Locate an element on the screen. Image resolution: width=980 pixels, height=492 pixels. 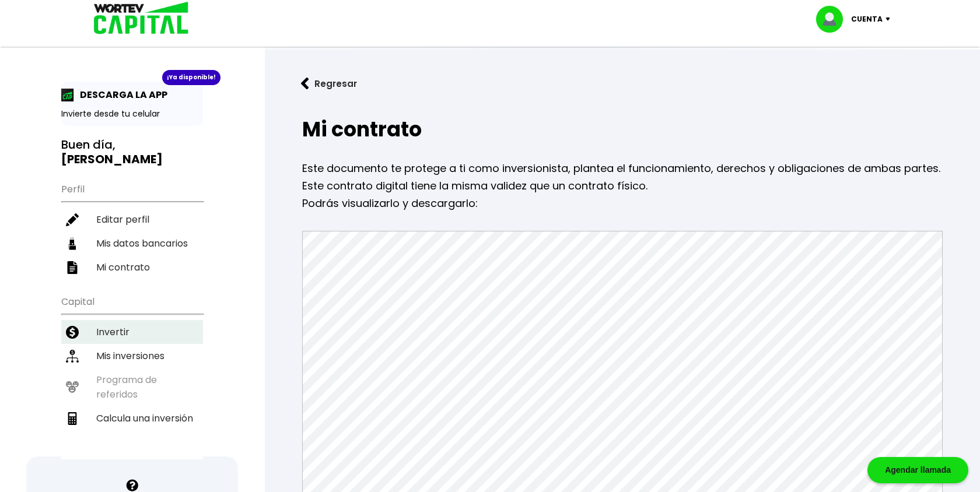
li: Mi contrato is located at coordinates (132, 267).